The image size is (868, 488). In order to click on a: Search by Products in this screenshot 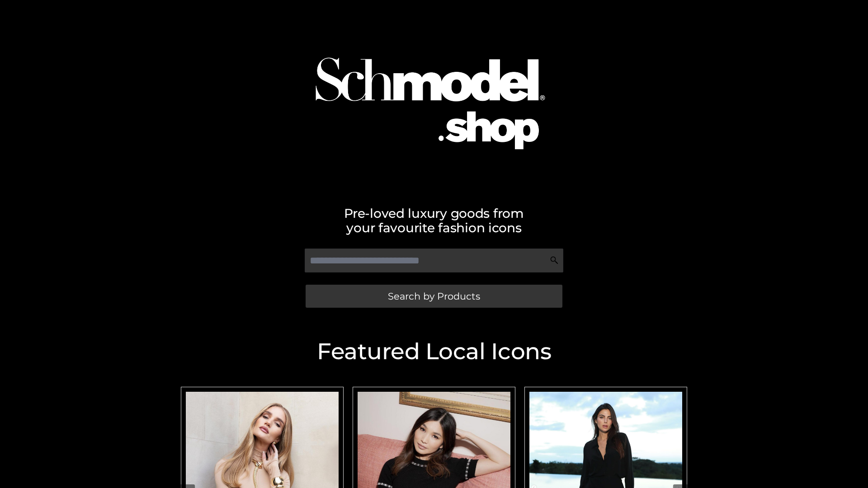, I will do `click(434, 296)`.